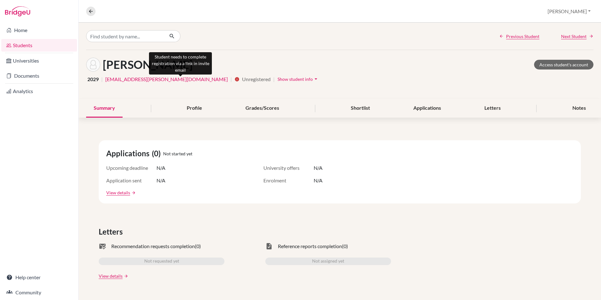 The width and height of the screenshot is (601, 300). What do you see at coordinates (153, 246) in the screenshot?
I see `span: Recommendation requests completion` at bounding box center [153, 246].